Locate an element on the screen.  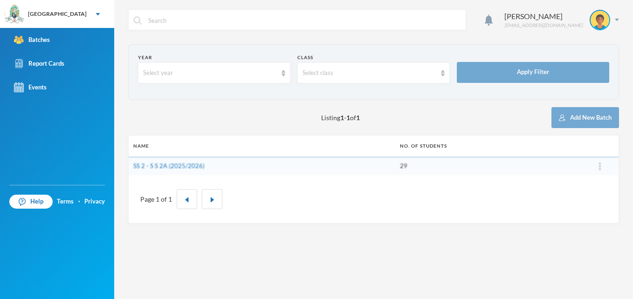
img: search is located at coordinates (138, 21).